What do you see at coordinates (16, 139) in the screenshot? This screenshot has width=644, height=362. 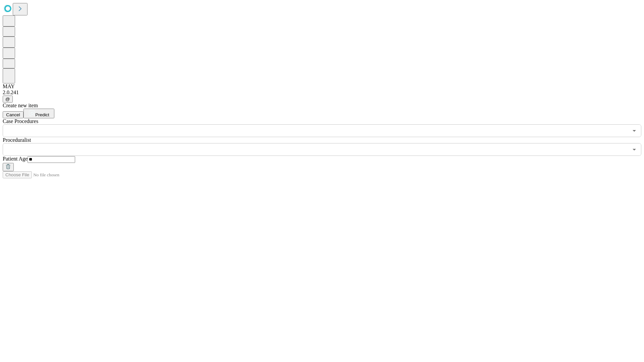 I see `span: Proceduralist` at bounding box center [16, 139].